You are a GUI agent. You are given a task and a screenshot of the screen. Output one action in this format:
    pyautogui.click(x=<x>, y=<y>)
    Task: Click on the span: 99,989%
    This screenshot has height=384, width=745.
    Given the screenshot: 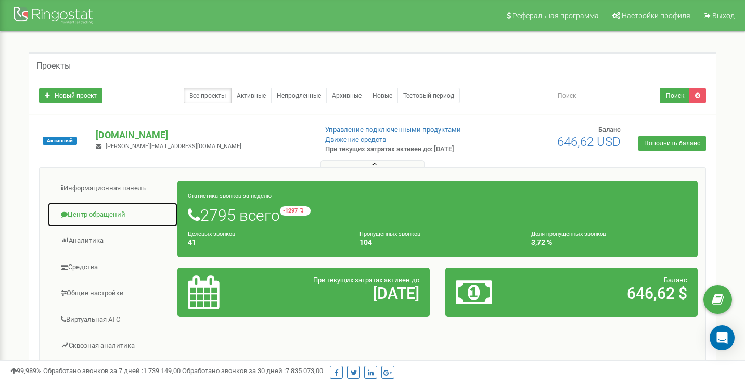 What is the action you would take?
    pyautogui.click(x=26, y=371)
    